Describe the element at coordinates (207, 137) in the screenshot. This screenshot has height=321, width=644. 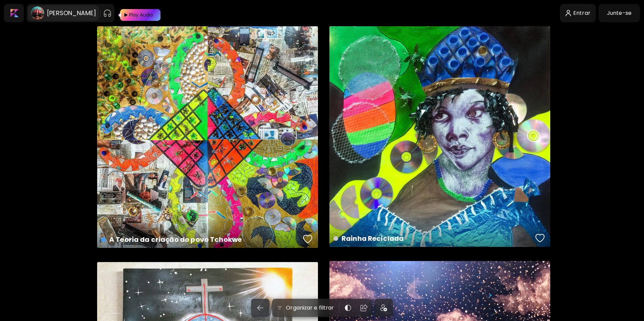
I see `a: A Teoria da criação do povo Tchokwefavoriteshttps://cdn.kaleido.art/CDN/Artwork/11033/Primary/med...` at that location.